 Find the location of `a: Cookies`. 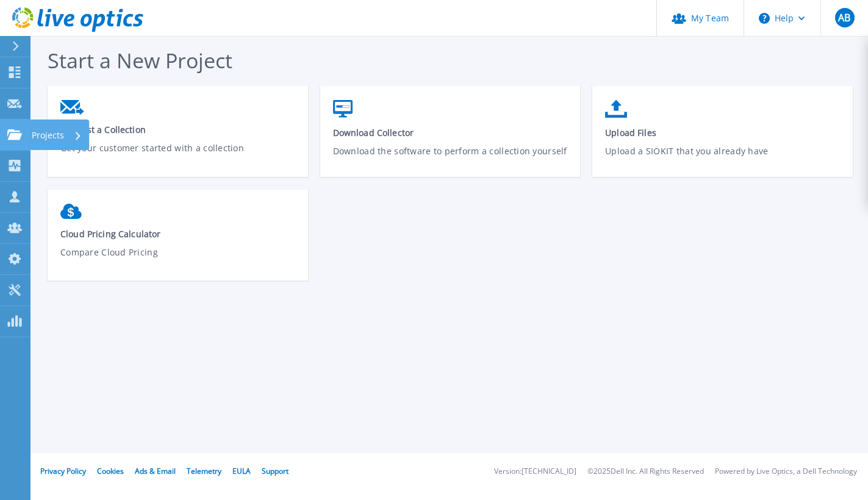

a: Cookies is located at coordinates (111, 470).